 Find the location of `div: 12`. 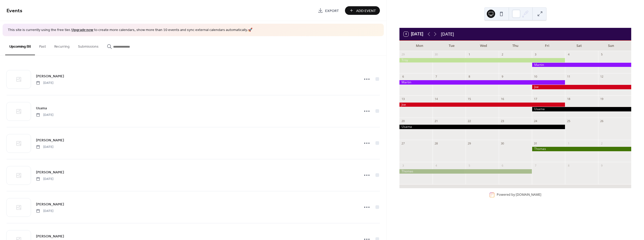

div: 12 is located at coordinates (601, 77).